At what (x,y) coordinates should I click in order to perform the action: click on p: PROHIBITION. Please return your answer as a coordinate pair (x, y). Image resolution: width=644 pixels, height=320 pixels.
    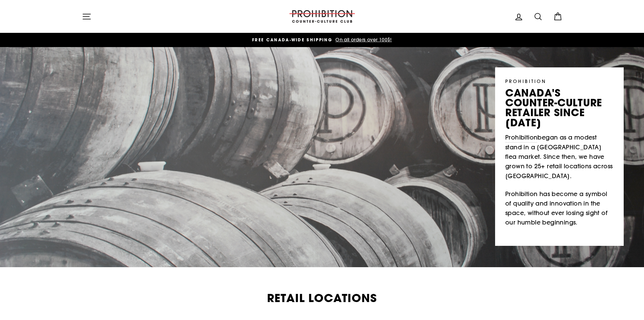
    Looking at the image, I should click on (559, 81).